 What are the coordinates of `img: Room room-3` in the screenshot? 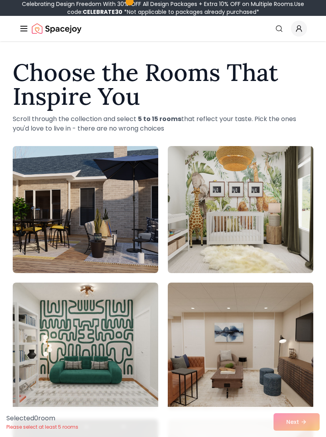 It's located at (85, 346).